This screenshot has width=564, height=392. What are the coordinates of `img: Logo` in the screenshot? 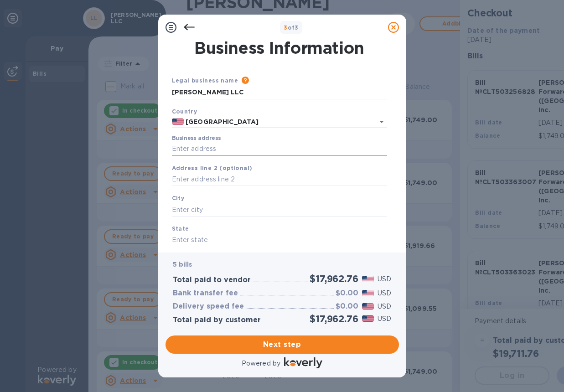 It's located at (303, 362).